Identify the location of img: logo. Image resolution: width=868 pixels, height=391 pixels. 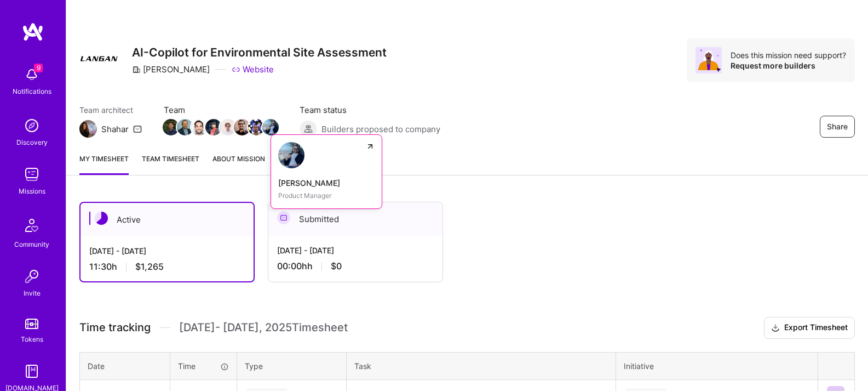
(33, 32).